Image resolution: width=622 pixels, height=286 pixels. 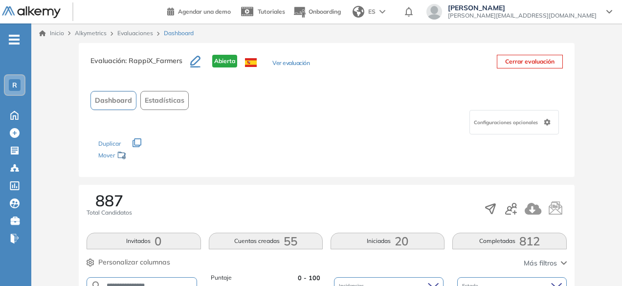 What do you see at coordinates (372, 12) in the screenshot?
I see `span: ES` at bounding box center [372, 12].